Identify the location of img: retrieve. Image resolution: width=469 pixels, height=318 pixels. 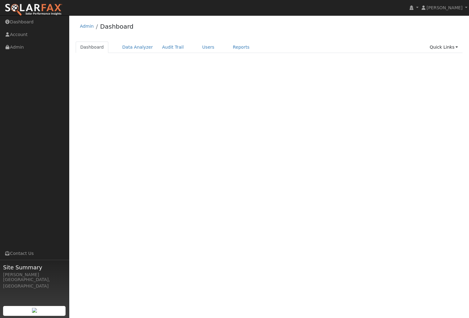
(34, 310).